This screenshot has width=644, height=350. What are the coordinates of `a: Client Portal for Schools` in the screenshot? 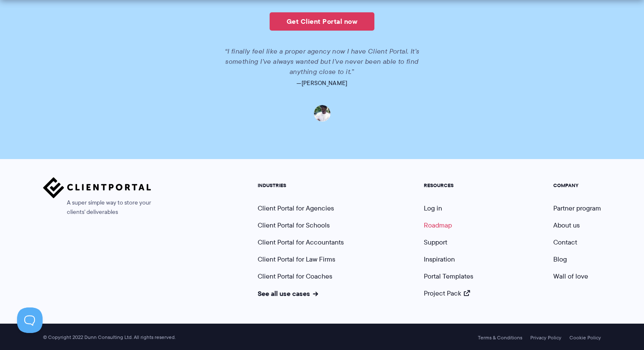 It's located at (293, 225).